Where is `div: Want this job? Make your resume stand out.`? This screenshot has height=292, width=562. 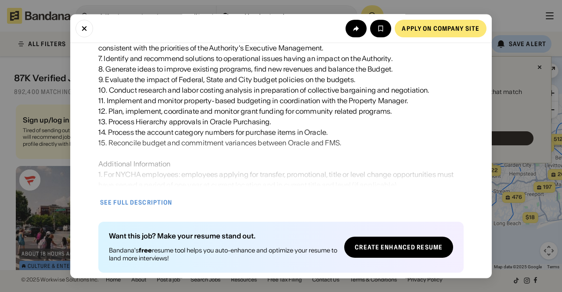 div: Want this job? Make your resume stand out. is located at coordinates (223, 236).